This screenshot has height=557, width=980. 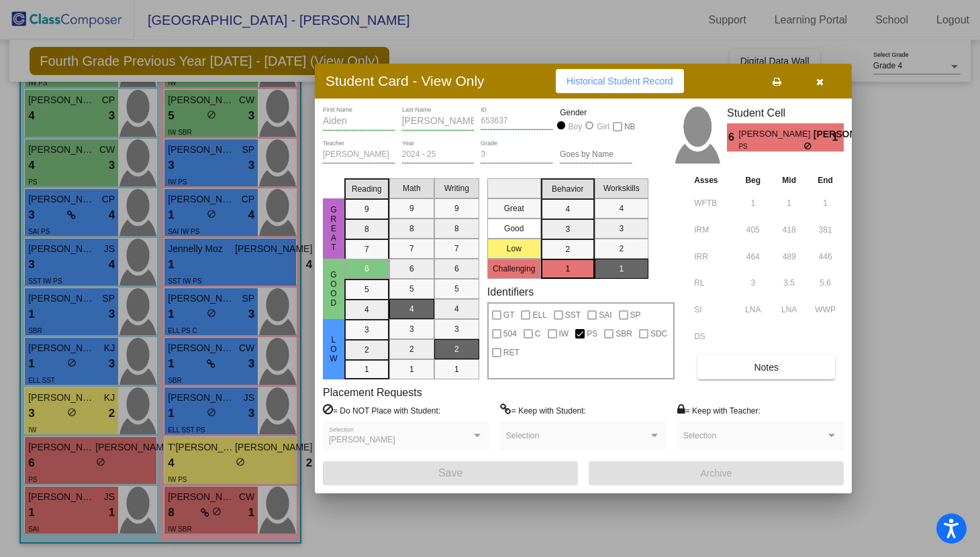 What do you see at coordinates (636, 315) in the screenshot?
I see `span: SP` at bounding box center [636, 315].